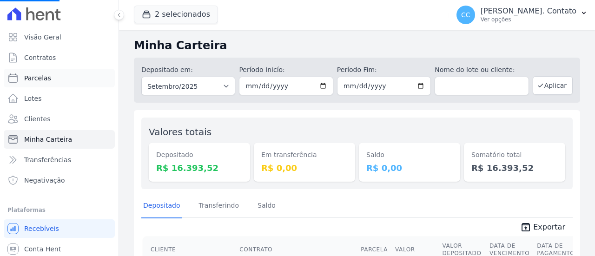 This screenshot has height=256, width=595. I want to click on a: Visão Geral, so click(59, 37).